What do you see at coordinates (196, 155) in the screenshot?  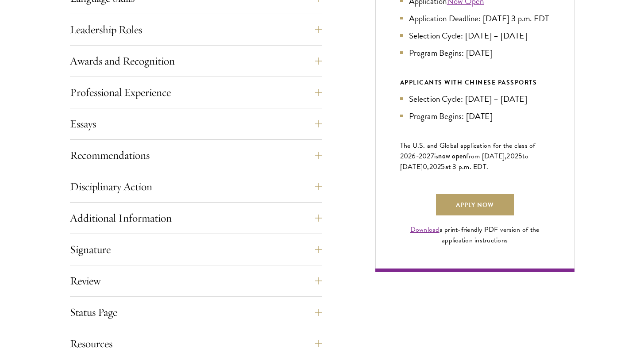 I see `button: Recommendations` at bounding box center [196, 155].